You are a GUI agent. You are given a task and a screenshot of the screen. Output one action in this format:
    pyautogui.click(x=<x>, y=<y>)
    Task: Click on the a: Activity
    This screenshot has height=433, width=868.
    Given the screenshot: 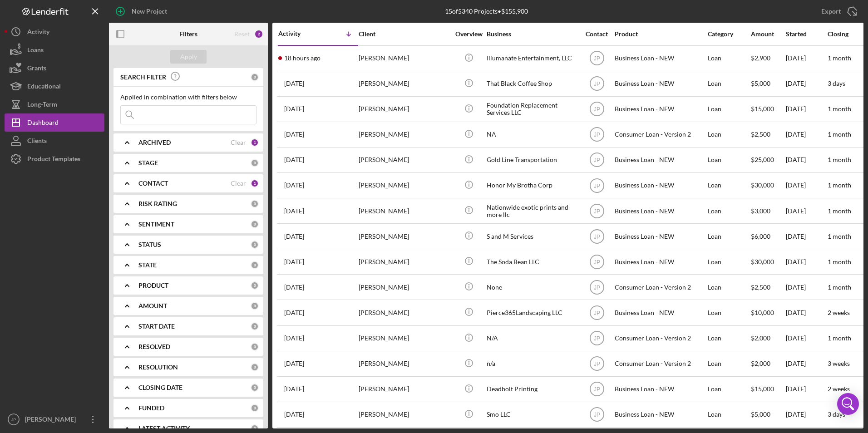 What is the action you would take?
    pyautogui.click(x=54, y=32)
    